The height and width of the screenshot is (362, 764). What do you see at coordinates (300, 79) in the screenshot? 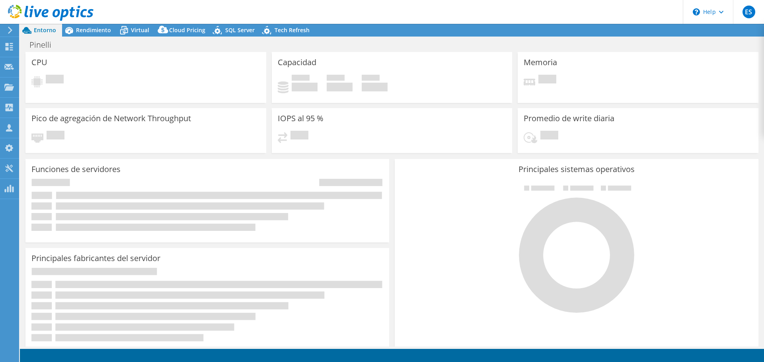
I see `span: Used` at bounding box center [300, 79].